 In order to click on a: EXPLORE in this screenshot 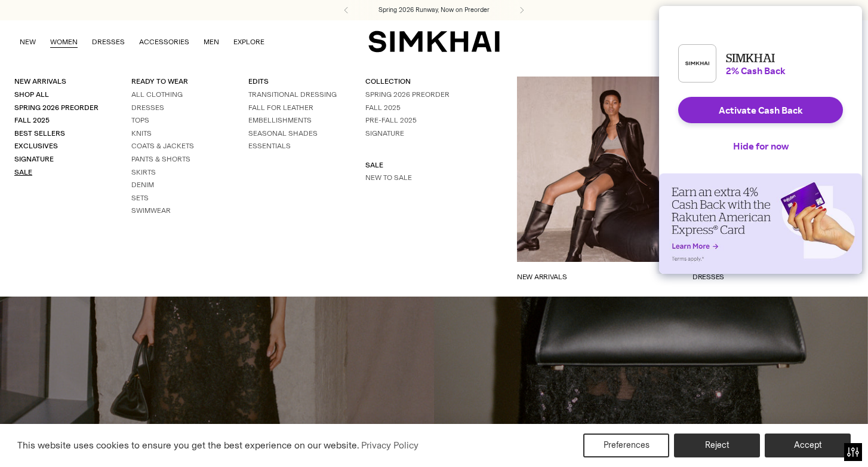, I will do `click(249, 42)`.